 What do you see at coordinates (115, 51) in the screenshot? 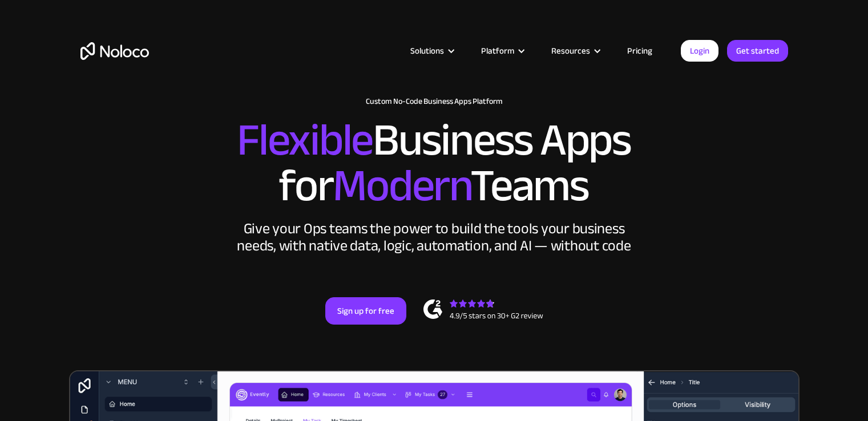
I see `a: home` at bounding box center [115, 51].